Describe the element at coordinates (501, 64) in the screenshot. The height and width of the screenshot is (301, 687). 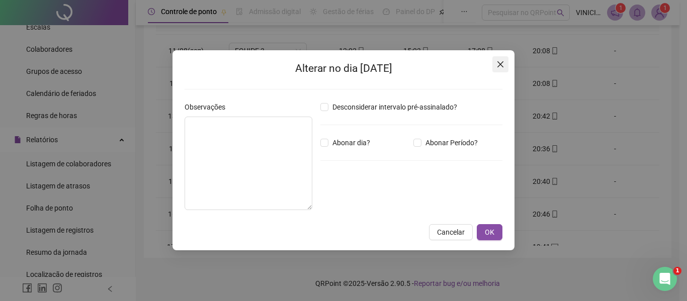
I see `button: Close` at that location.